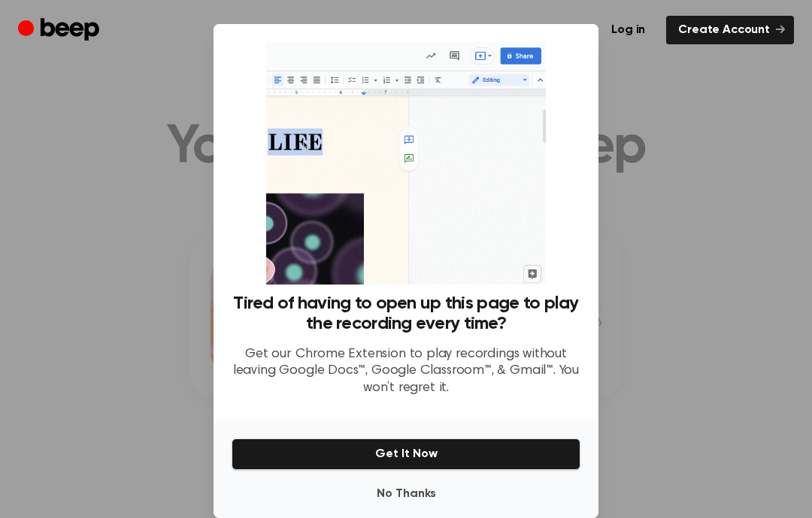 This screenshot has height=518, width=812. Describe the element at coordinates (60, 30) in the screenshot. I see `a: Beep` at that location.